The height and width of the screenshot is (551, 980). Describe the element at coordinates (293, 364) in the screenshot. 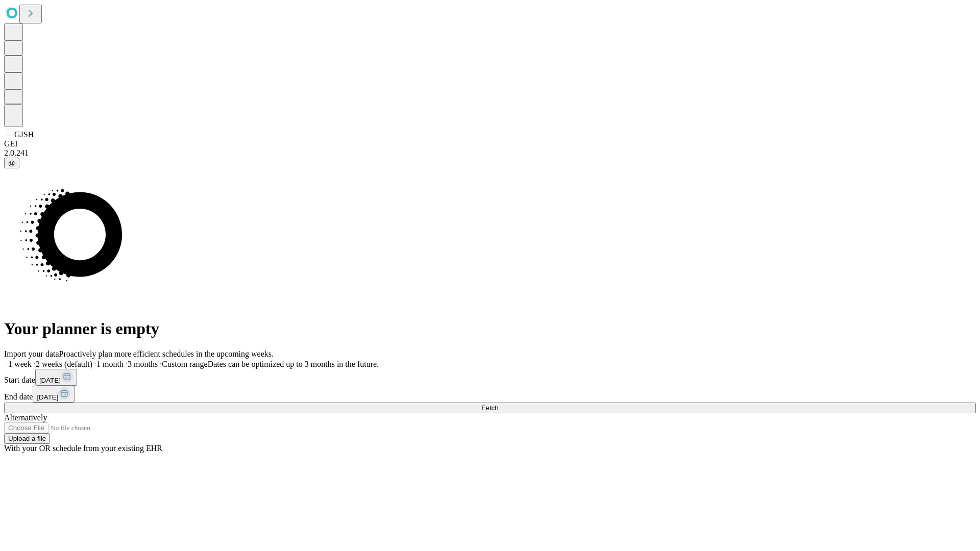

I see `span: Dates can be optimized up to 3 months in the future.` at that location.